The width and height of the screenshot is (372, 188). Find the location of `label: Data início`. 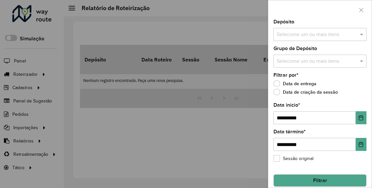

label: Data início is located at coordinates (287, 105).